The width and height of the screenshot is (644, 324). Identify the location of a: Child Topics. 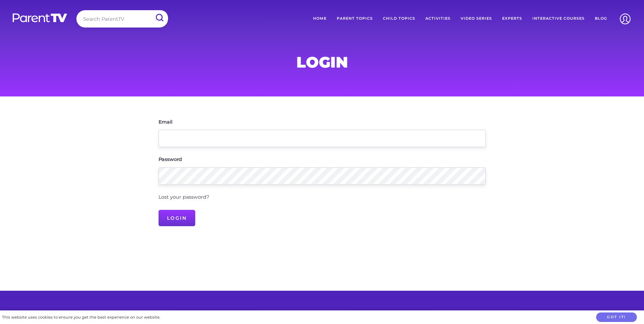
(399, 19).